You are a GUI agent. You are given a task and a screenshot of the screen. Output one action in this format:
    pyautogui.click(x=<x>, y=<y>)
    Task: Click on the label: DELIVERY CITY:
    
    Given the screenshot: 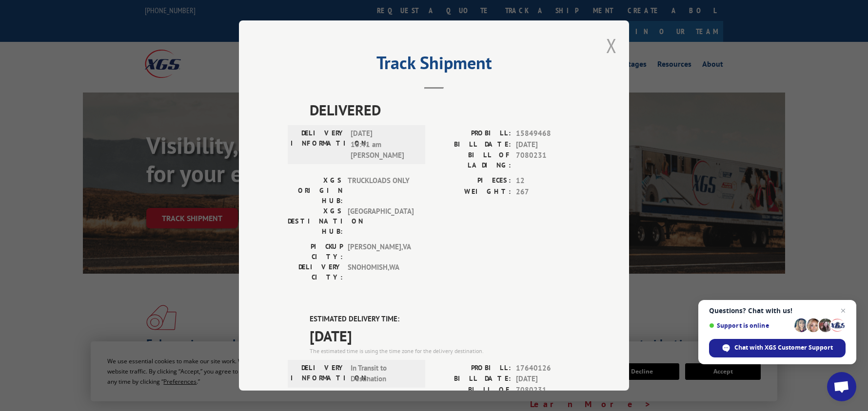 What is the action you would take?
    pyautogui.click(x=315, y=273)
    